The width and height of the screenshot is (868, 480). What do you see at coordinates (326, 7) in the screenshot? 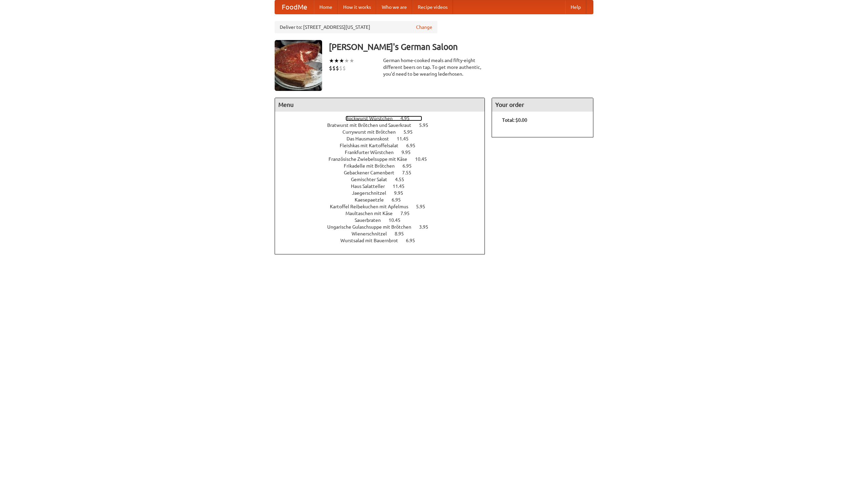
I see `a: Home` at bounding box center [326, 7].